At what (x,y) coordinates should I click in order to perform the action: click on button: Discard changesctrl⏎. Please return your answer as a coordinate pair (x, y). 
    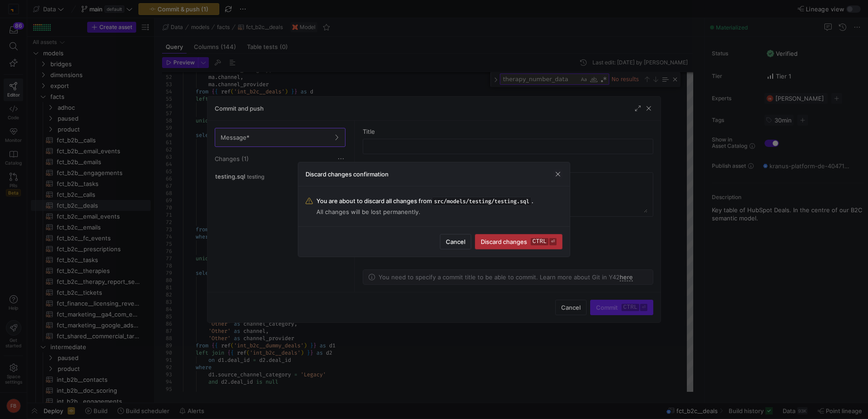
    Looking at the image, I should click on (519, 242).